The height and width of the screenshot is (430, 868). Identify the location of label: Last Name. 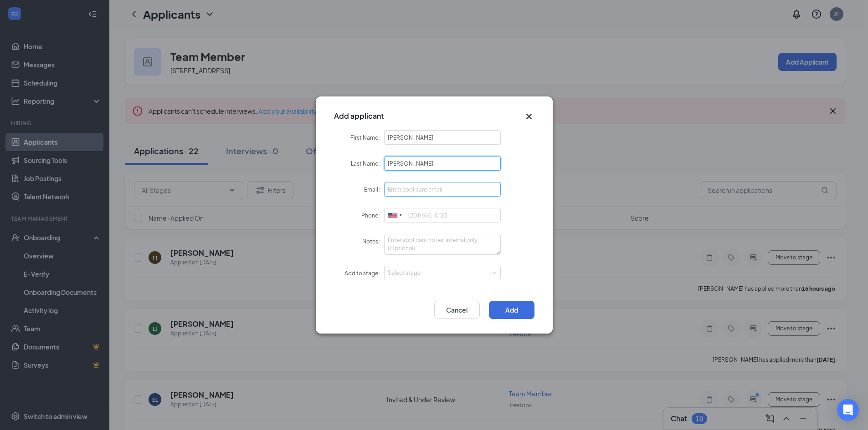
(368, 163).